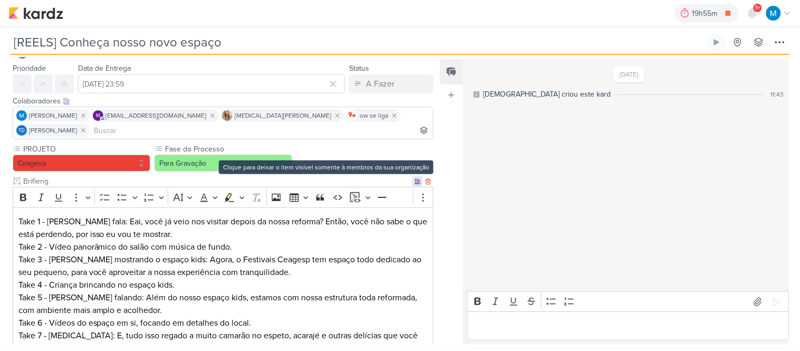 The height and width of the screenshot is (351, 800). What do you see at coordinates (223, 101) in the screenshot?
I see `div: Colaboradores` at bounding box center [223, 101].